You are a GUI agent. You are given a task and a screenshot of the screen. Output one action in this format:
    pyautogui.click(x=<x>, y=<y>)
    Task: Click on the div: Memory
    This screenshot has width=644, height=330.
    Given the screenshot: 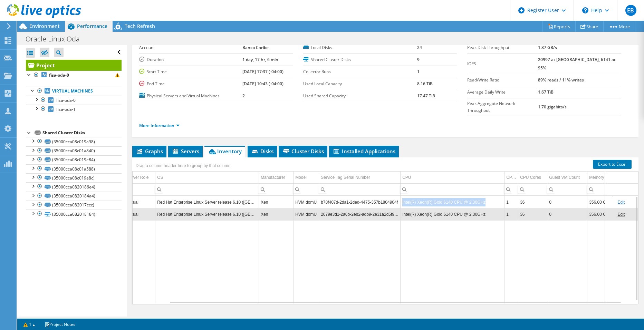 What is the action you would take?
    pyautogui.click(x=596, y=177)
    